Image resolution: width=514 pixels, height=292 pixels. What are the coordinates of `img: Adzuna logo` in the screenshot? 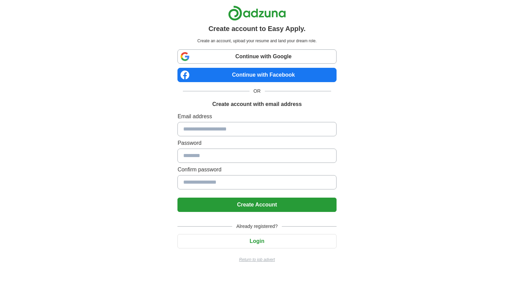 It's located at (257, 13).